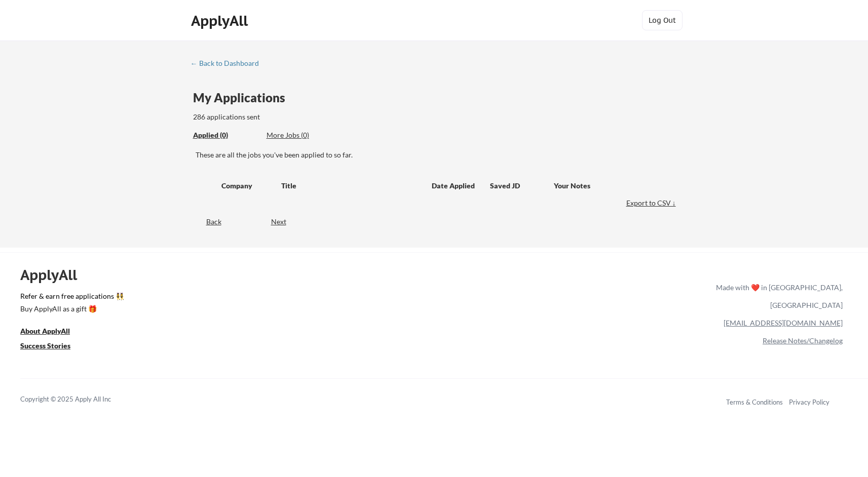 The height and width of the screenshot is (477, 868). I want to click on div: These are job applications we think you'd be a good fit for, but couldn't apply you to automatica..., so click(303, 135).